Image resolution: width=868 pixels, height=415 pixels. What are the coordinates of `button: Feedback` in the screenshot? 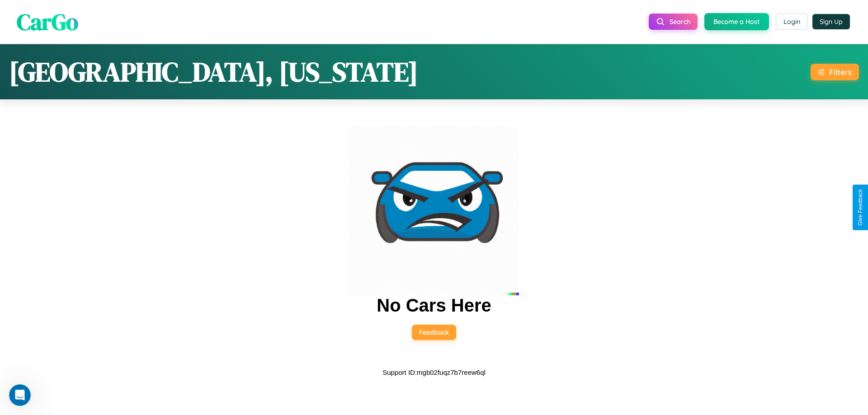 It's located at (434, 333).